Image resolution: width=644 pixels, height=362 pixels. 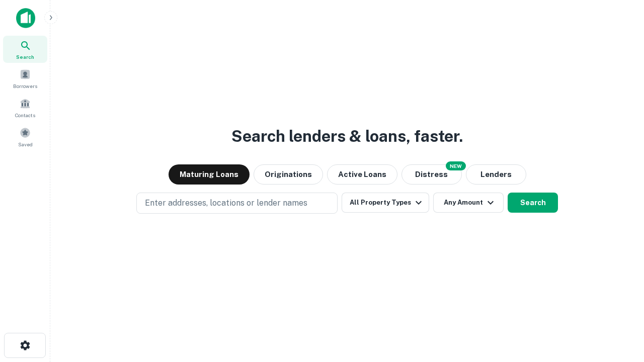 I want to click on button: Enter addresses, locations or lender names, so click(x=237, y=203).